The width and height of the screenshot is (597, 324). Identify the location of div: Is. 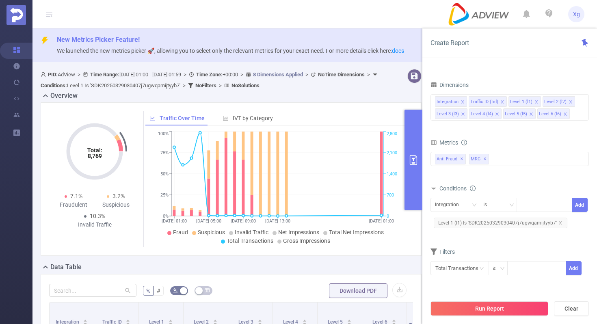
(488, 205).